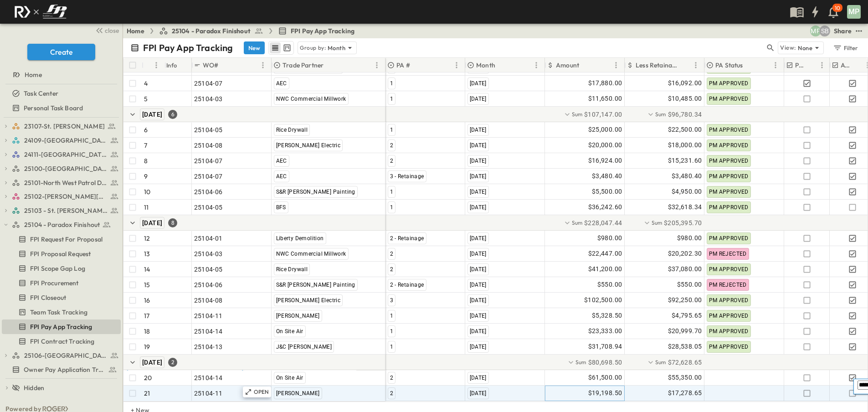  I want to click on span: $17,880.00, so click(605, 83).